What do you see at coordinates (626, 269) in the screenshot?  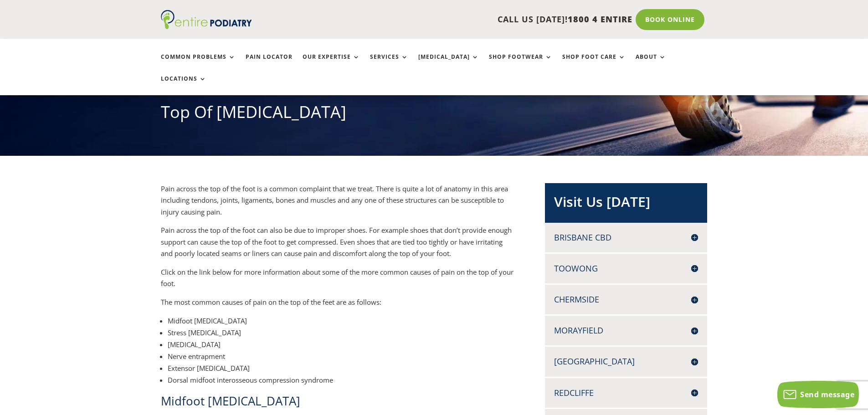 I see `h4: Toowong` at bounding box center [626, 269].